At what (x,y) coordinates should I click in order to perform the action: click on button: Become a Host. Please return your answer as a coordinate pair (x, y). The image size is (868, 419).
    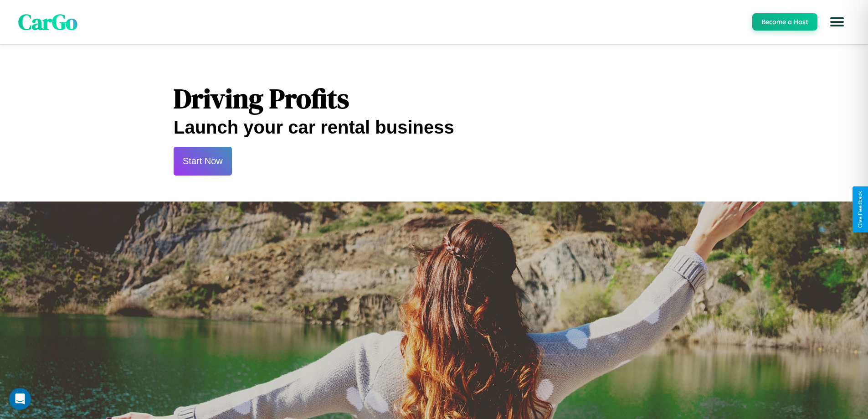
    Looking at the image, I should click on (785, 22).